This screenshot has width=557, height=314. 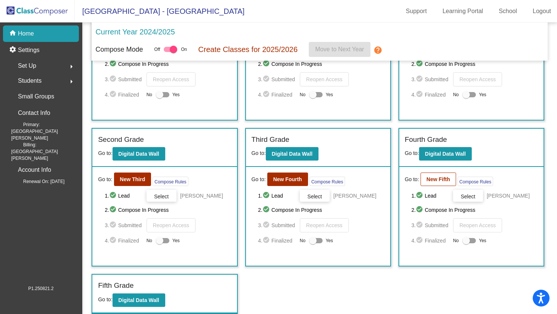 I want to click on p: Create Classes for 2025/2026, so click(x=248, y=49).